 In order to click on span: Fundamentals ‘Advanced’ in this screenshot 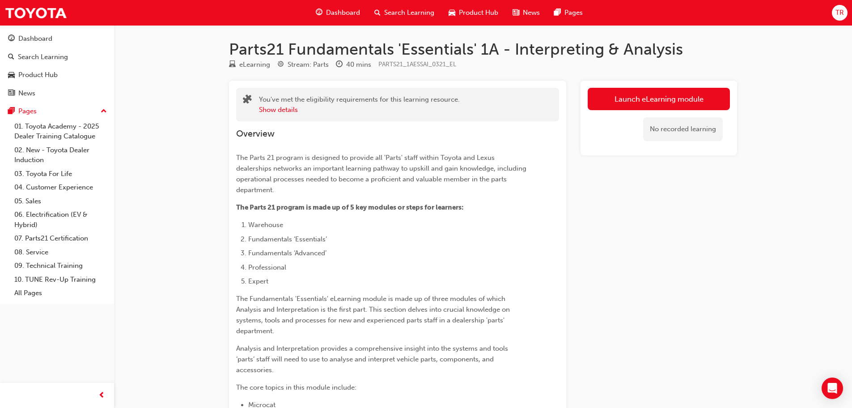, I will do `click(287, 253)`.